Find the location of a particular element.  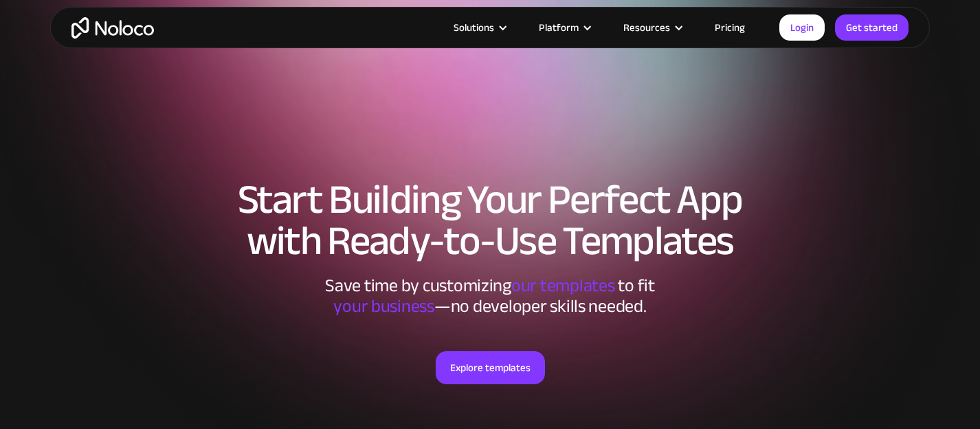

span: our templates is located at coordinates (563, 285).